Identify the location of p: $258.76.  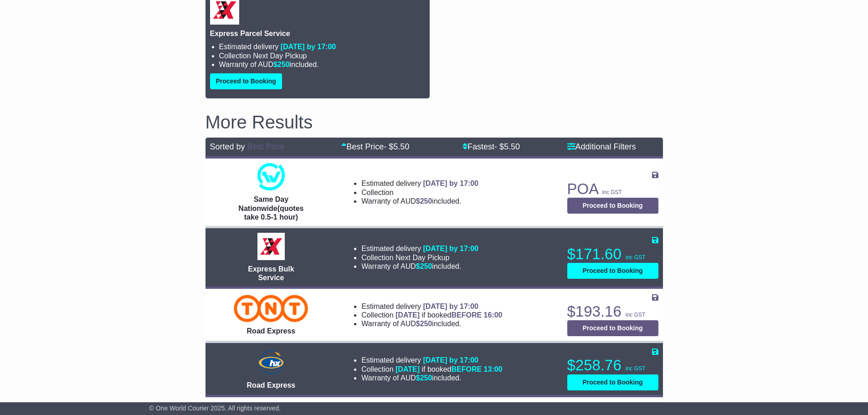
(613, 365).